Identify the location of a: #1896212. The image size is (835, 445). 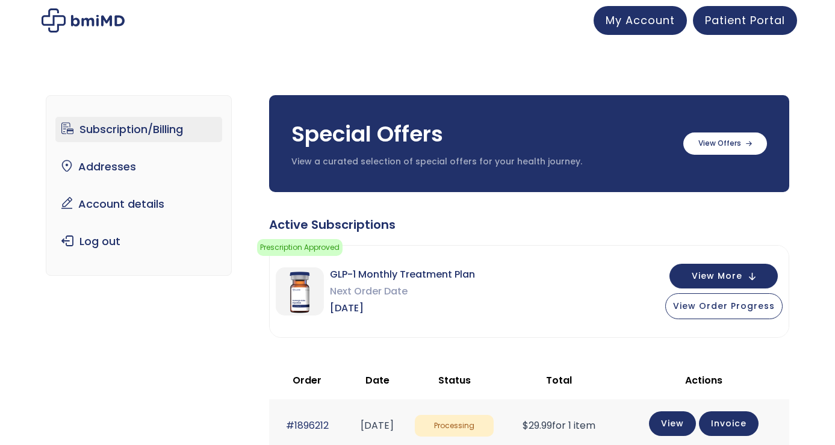
(307, 425).